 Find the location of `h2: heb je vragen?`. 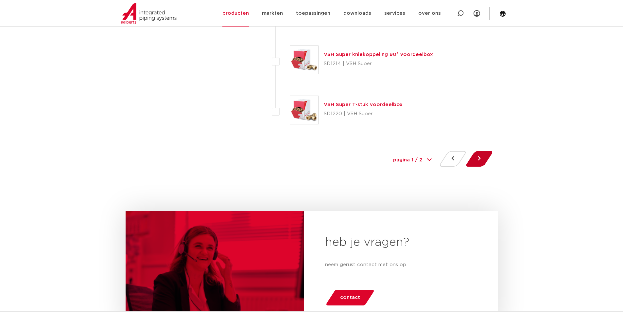

h2: heb je vragen? is located at coordinates (401, 242).